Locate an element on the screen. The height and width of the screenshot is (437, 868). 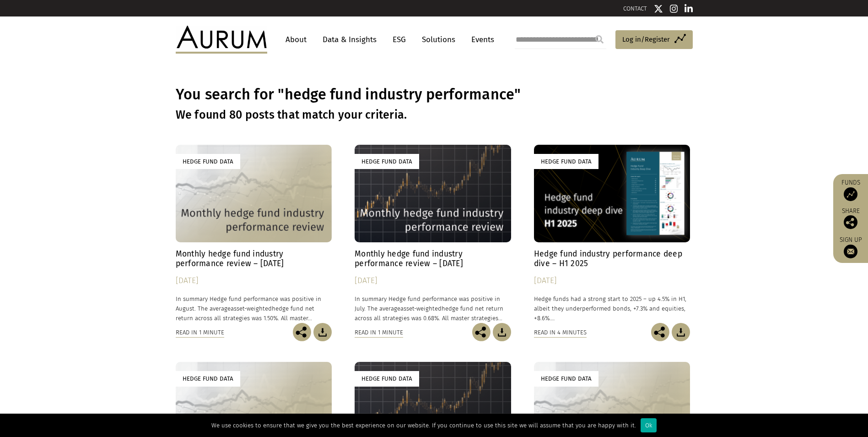
a: About is located at coordinates (296, 40).